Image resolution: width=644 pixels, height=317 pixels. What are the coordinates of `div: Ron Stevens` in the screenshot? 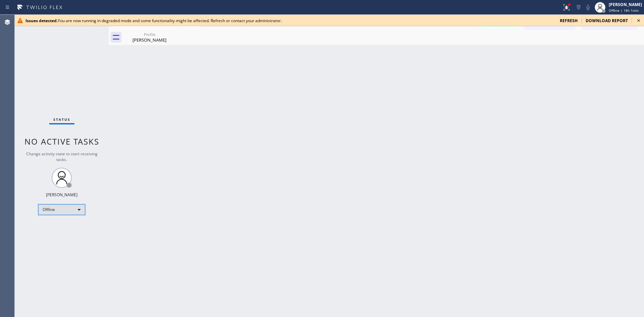 It's located at (149, 37).